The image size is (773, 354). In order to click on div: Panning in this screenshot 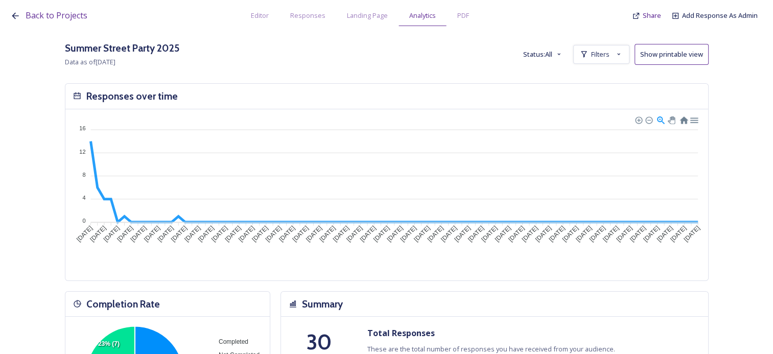, I will do `click(671, 119)`.